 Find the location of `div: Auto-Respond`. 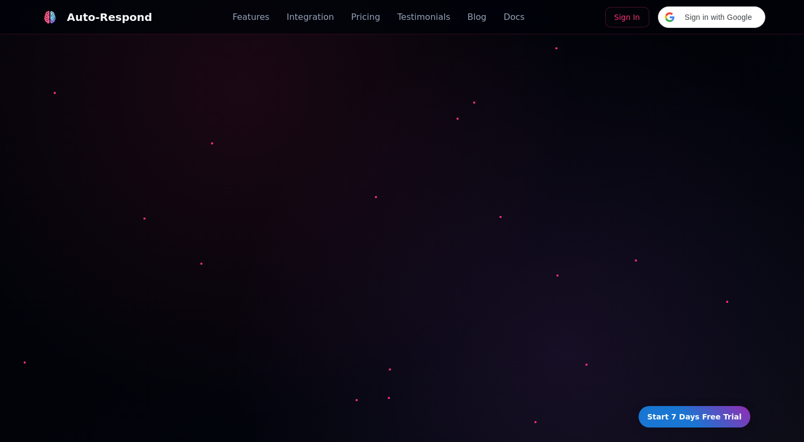

div: Auto-Respond is located at coordinates (110, 17).